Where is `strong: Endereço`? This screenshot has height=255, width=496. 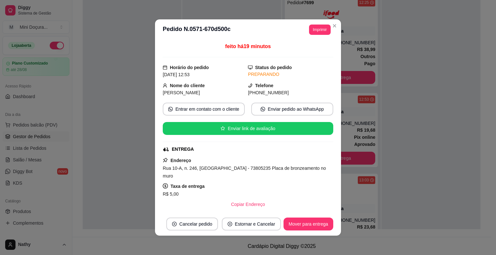 strong: Endereço is located at coordinates (181, 161).